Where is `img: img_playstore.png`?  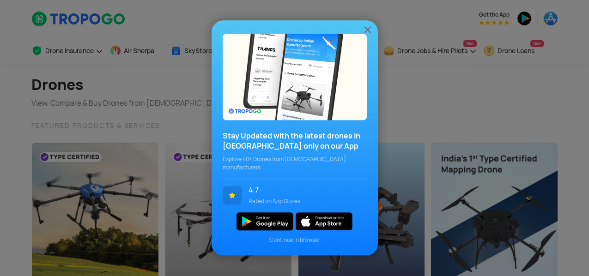 img: img_playstore.png is located at coordinates (265, 221).